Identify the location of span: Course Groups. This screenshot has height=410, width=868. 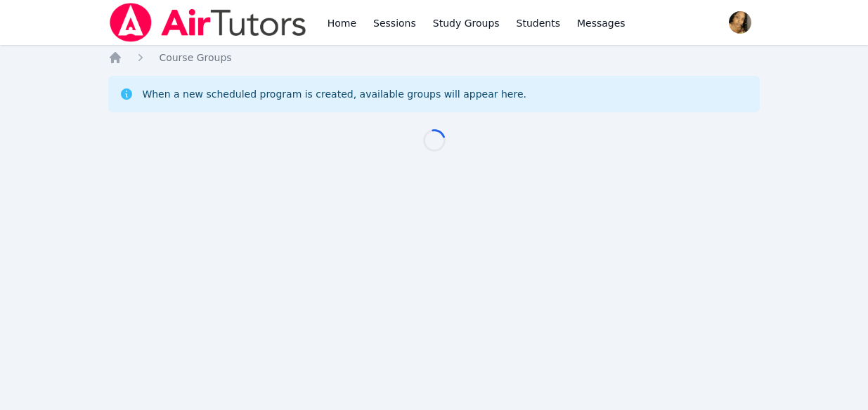
(195, 58).